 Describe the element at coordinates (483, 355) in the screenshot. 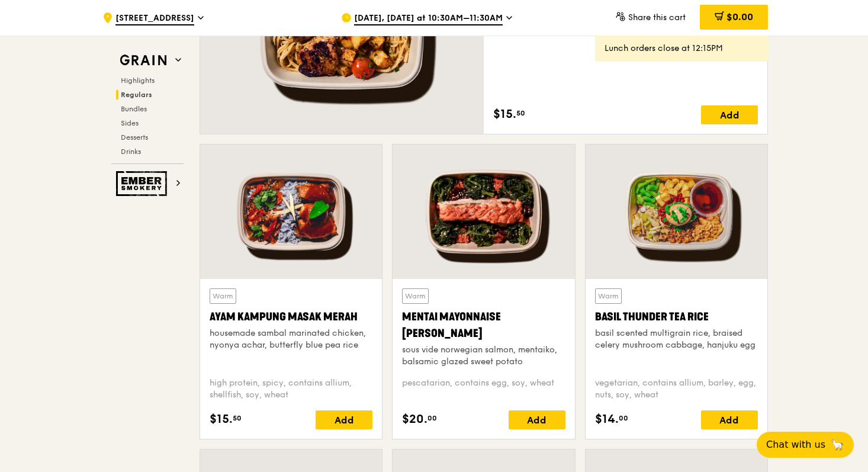

I see `div: sous vide norwegian salmon, mentaiko, balsamic glazed sweet potato` at that location.